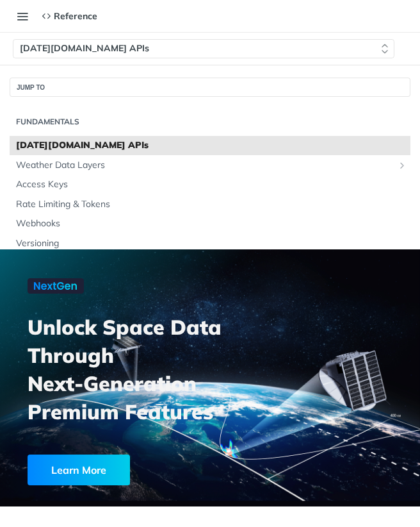 The image size is (420, 527). What do you see at coordinates (210, 205) in the screenshot?
I see `a: Rate Limiting & Tokens` at bounding box center [210, 205].